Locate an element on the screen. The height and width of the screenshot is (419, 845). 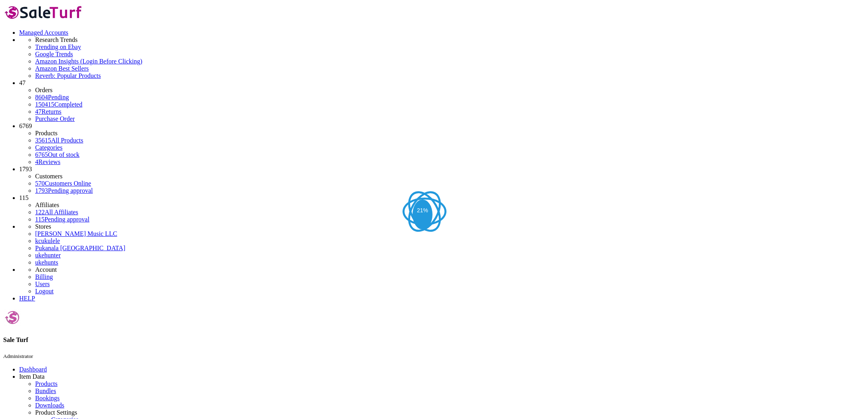
a: ukehunts is located at coordinates (47, 262).